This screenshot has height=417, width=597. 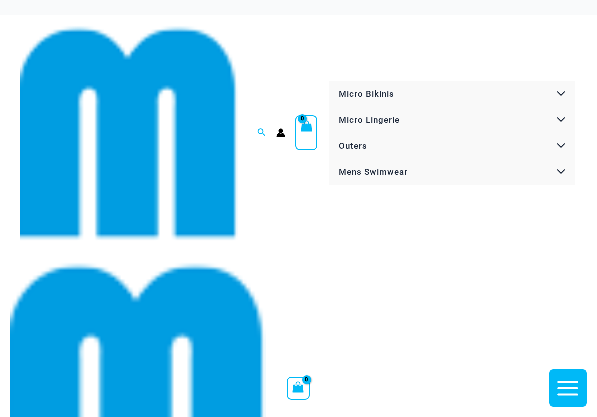 What do you see at coordinates (367, 94) in the screenshot?
I see `span: Micro Bikinis` at bounding box center [367, 94].